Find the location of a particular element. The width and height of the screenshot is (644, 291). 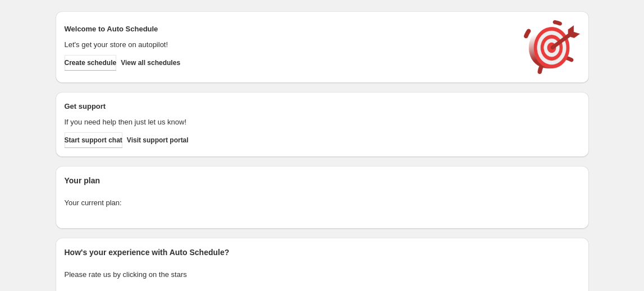

a: Start support chat is located at coordinates (93, 140).